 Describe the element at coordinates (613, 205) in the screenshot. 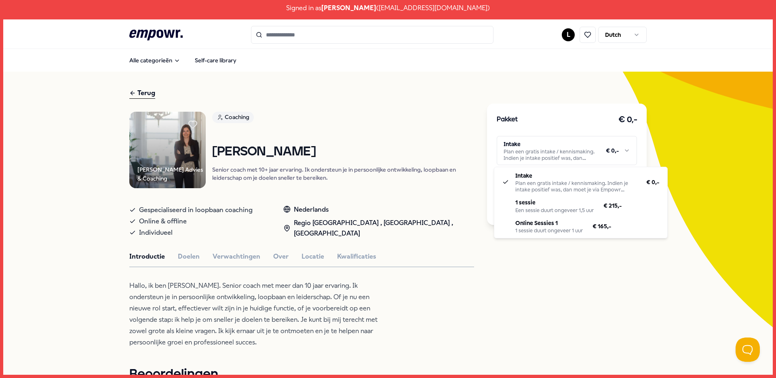

I see `span: € 215,-` at that location.